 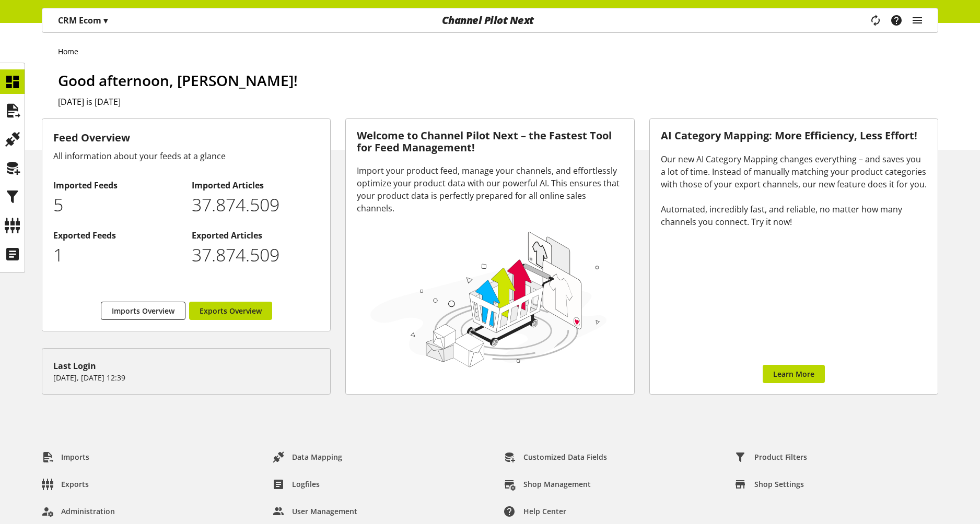 What do you see at coordinates (186, 137) in the screenshot?
I see `h3: Feed Overview` at bounding box center [186, 137].